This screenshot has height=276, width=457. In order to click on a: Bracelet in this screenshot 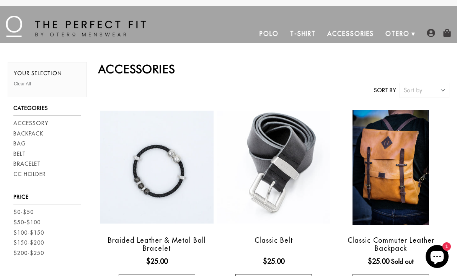, I will do `click(27, 164)`.